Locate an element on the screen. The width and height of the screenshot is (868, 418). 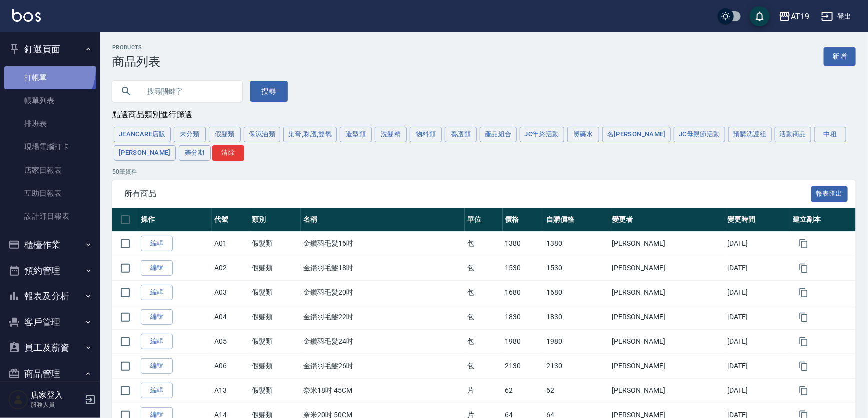
a: 新增 is located at coordinates (840, 56).